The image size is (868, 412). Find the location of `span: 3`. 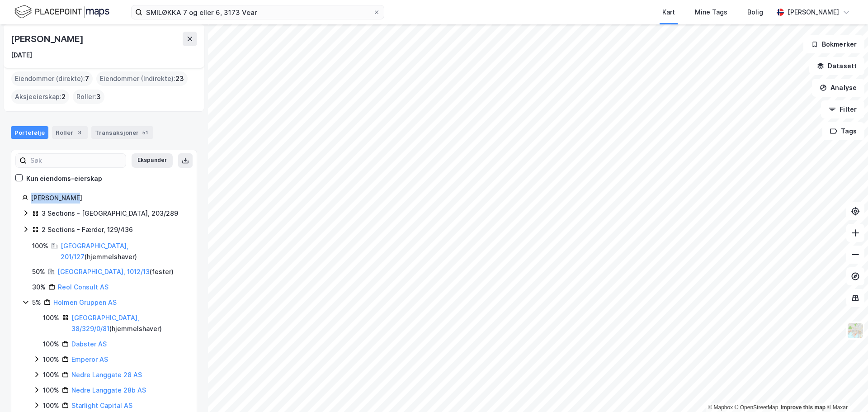

span: 3 is located at coordinates (98, 97).